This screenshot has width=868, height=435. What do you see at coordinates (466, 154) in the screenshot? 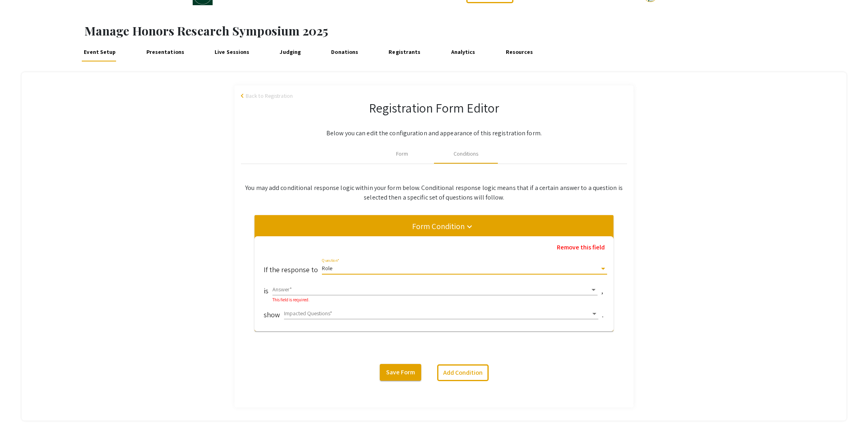
I see `div: Conditions` at bounding box center [466, 154].